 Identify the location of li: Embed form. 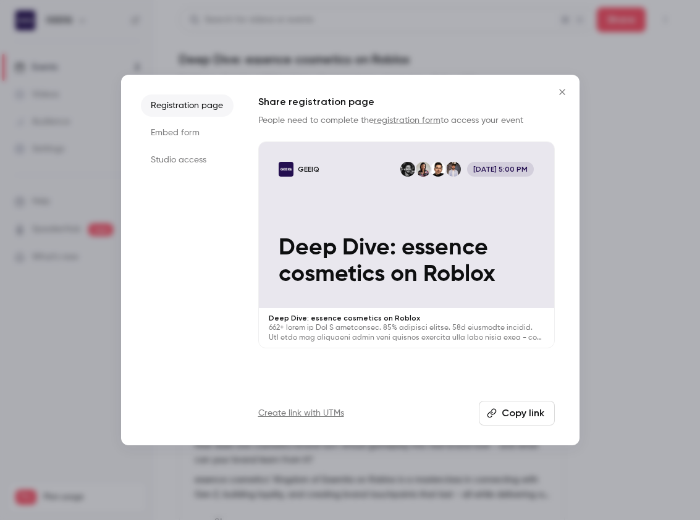
(187, 133).